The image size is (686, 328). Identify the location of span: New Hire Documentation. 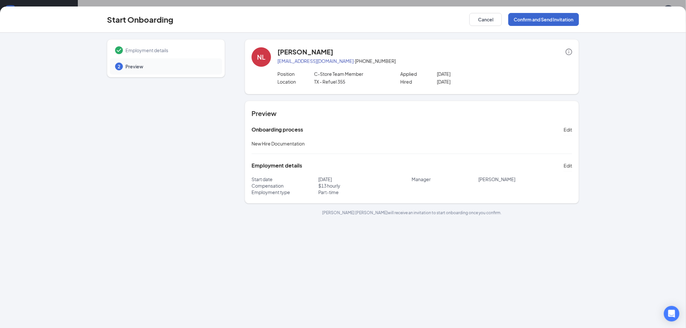
(278, 144).